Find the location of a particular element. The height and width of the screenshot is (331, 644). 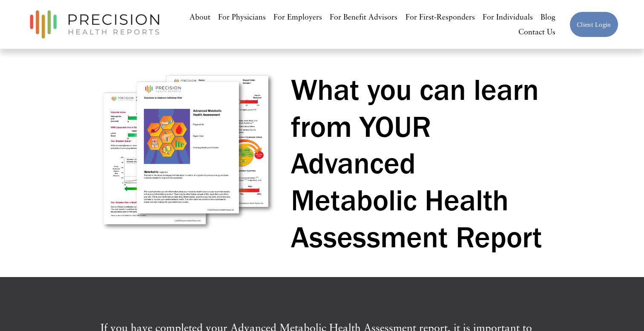

a: Blog is located at coordinates (547, 17).